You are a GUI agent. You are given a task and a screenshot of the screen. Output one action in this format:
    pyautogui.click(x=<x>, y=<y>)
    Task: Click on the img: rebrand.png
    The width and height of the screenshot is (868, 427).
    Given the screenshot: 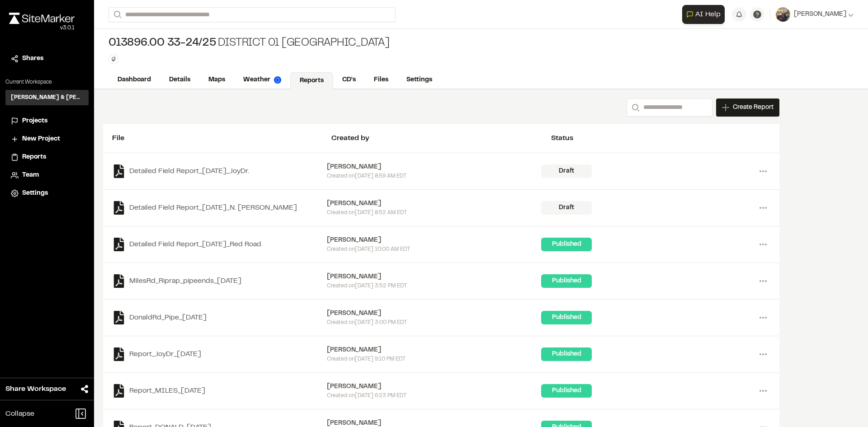 What is the action you would take?
    pyautogui.click(x=41, y=18)
    